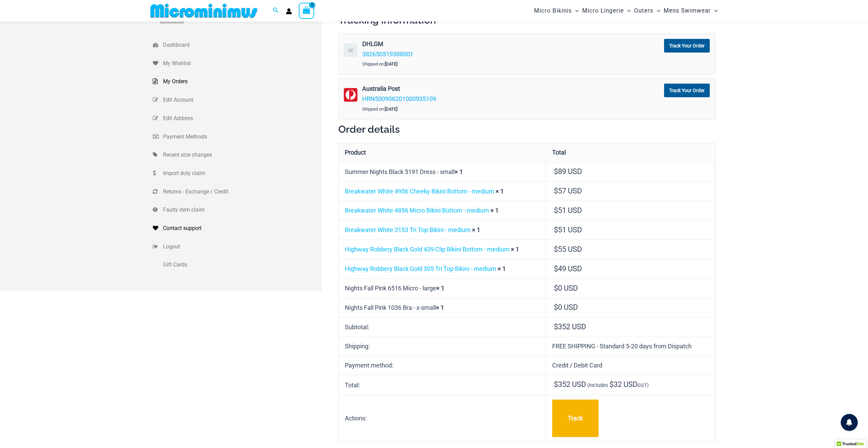  What do you see at coordinates (237, 246) in the screenshot?
I see `a: Logout` at bounding box center [237, 246].